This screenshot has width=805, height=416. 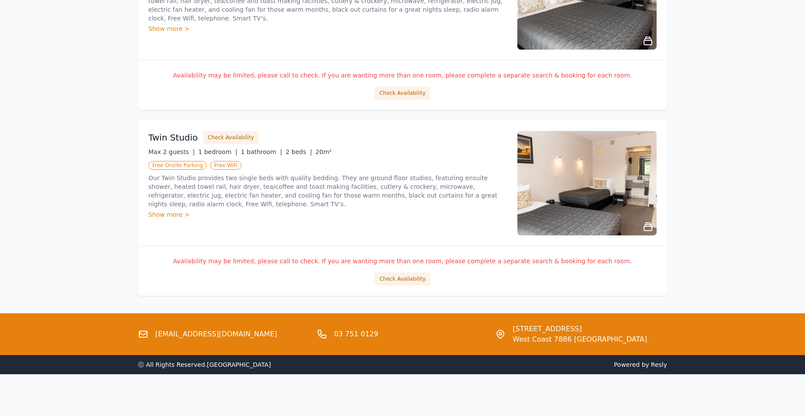 I want to click on a: Resly, so click(x=659, y=365).